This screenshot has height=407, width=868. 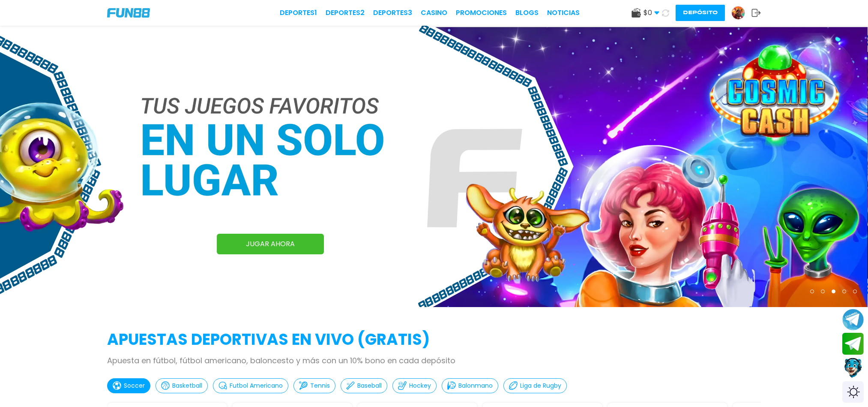 I want to click on a: JUGAR AHORA, so click(x=271, y=244).